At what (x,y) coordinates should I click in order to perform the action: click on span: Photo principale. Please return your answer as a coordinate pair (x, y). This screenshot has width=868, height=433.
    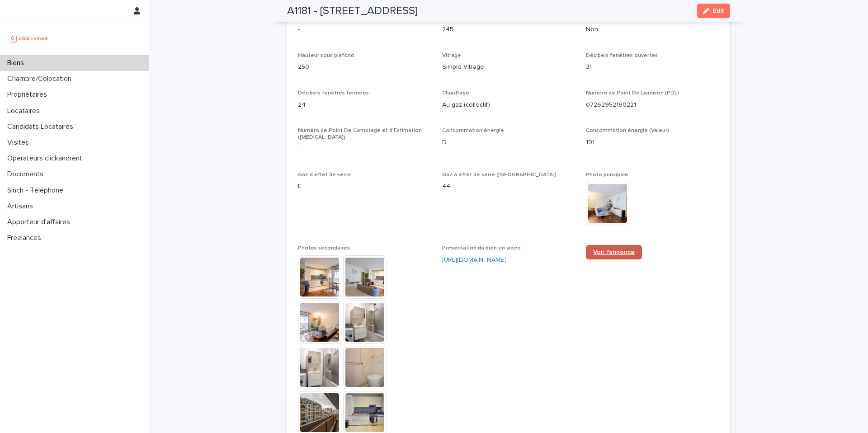
    Looking at the image, I should click on (607, 175).